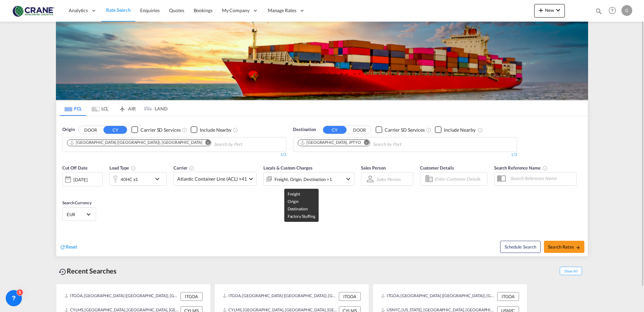 The height and width of the screenshot is (312, 644). Describe the element at coordinates (203, 10) in the screenshot. I see `span: Bookings` at that location.